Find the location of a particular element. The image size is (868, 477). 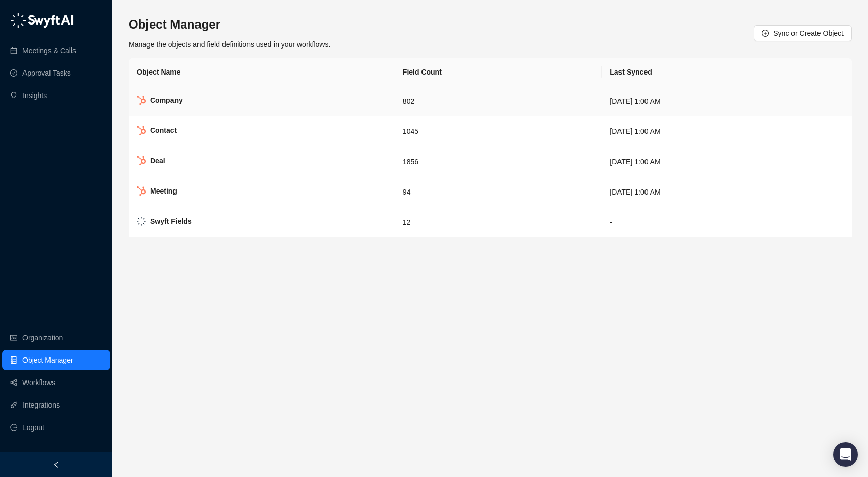

img: logo-05li4sbe.png is located at coordinates (42, 21).